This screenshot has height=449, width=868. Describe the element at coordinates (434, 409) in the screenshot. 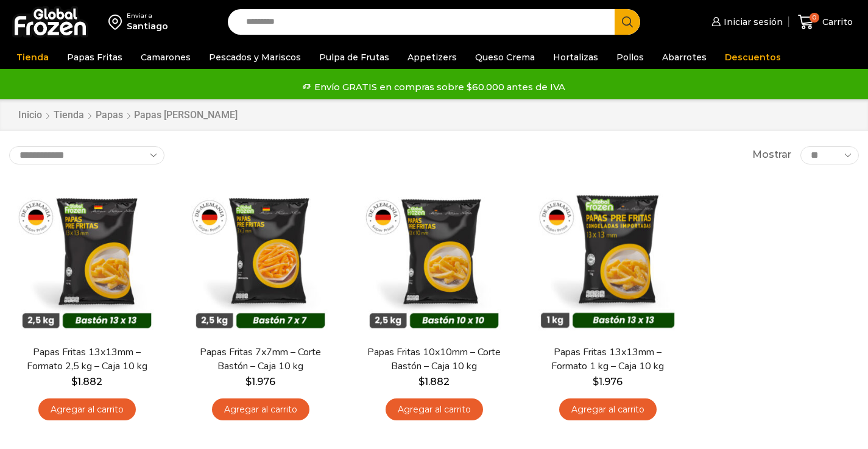

I see `a: Agregar al carrito: “Papas Fritas 10x10mm - Corte Bastón - Caja 10 kg”` at that location.